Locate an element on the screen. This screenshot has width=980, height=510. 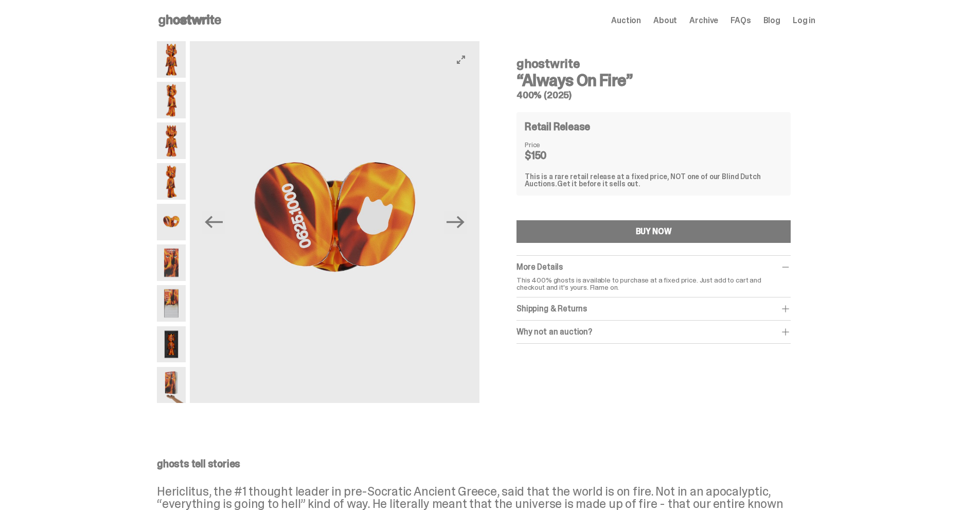
div: This is a rare retail release at a fixed price, NOT one of our Blind Dutch Auctions. is located at coordinates (653, 180).